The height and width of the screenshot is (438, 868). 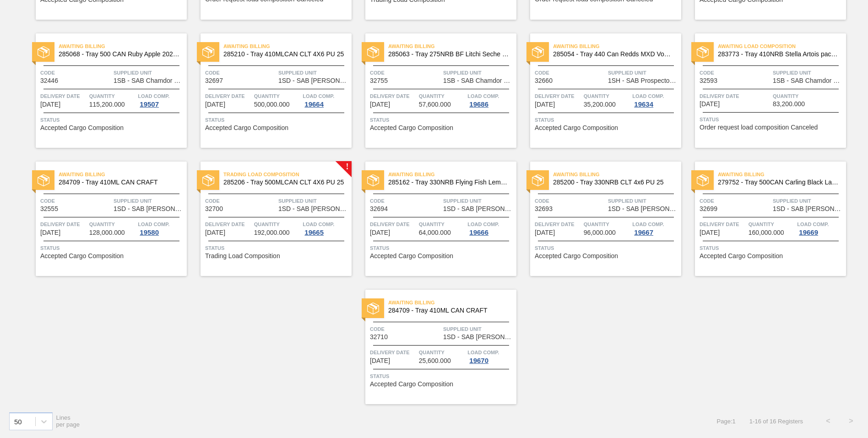 I want to click on div: 19669, so click(x=809, y=233).